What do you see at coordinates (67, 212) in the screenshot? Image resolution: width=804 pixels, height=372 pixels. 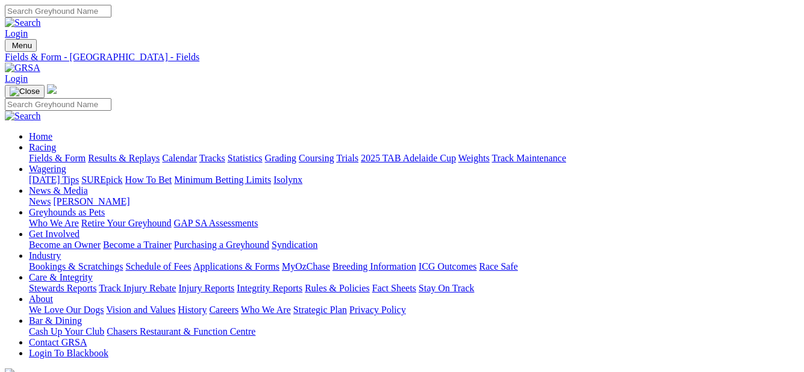 I see `a: Greyhounds as Pets` at bounding box center [67, 212].